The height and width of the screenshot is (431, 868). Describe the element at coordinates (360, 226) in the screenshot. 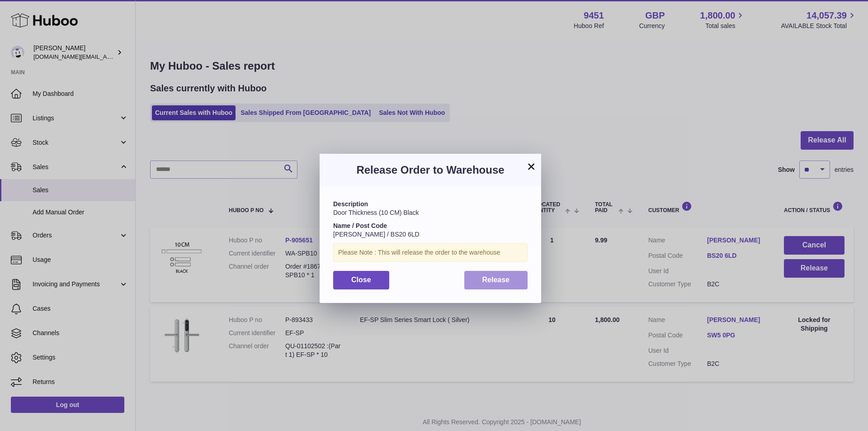

I see `strong: Name / Post Code` at that location.